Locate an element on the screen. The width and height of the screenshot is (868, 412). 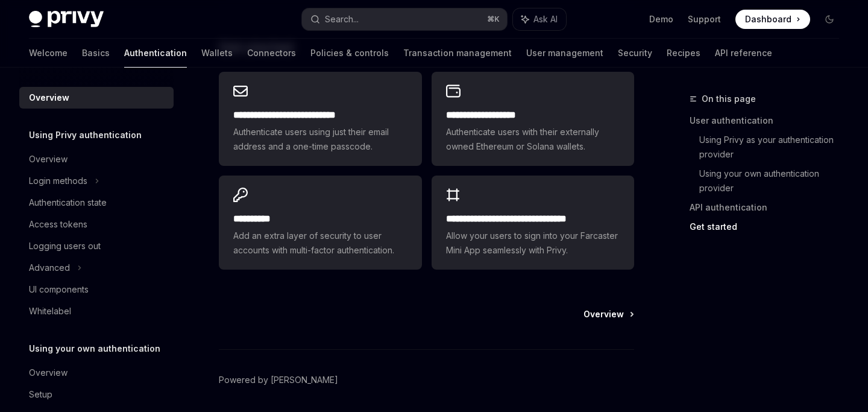
a: Get started is located at coordinates (770, 227).